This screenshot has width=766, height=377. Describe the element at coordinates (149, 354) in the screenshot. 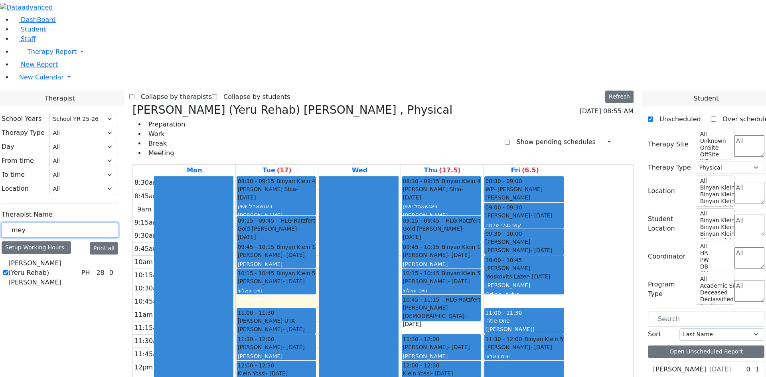

I see `div: 11:45am` at that location.